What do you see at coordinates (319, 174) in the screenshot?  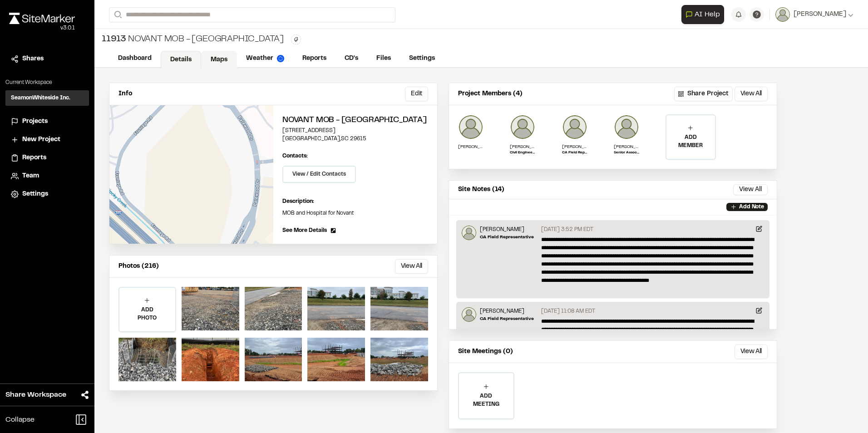 I see `button: View / Edit Contacts` at bounding box center [319, 174].